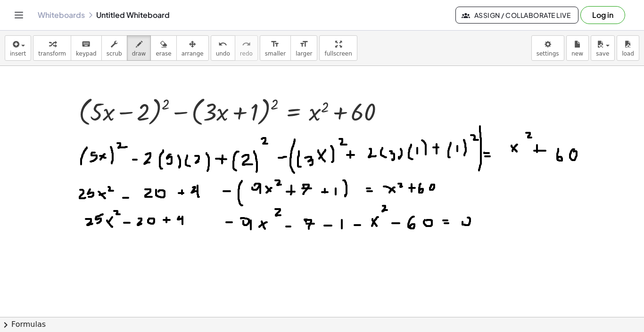  Describe the element at coordinates (222, 44) in the screenshot. I see `i: undo` at that location.